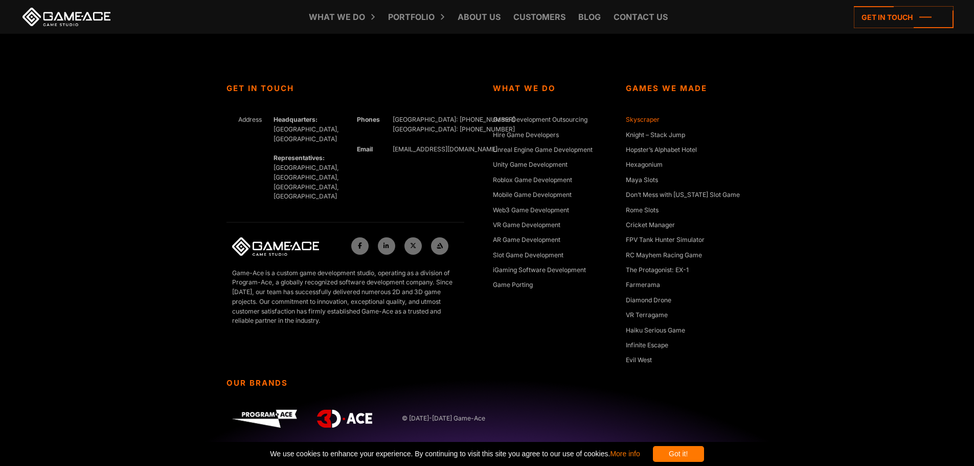 The image size is (974, 466). Describe the element at coordinates (651, 226) in the screenshot. I see `a: Cricket Manager` at that location.